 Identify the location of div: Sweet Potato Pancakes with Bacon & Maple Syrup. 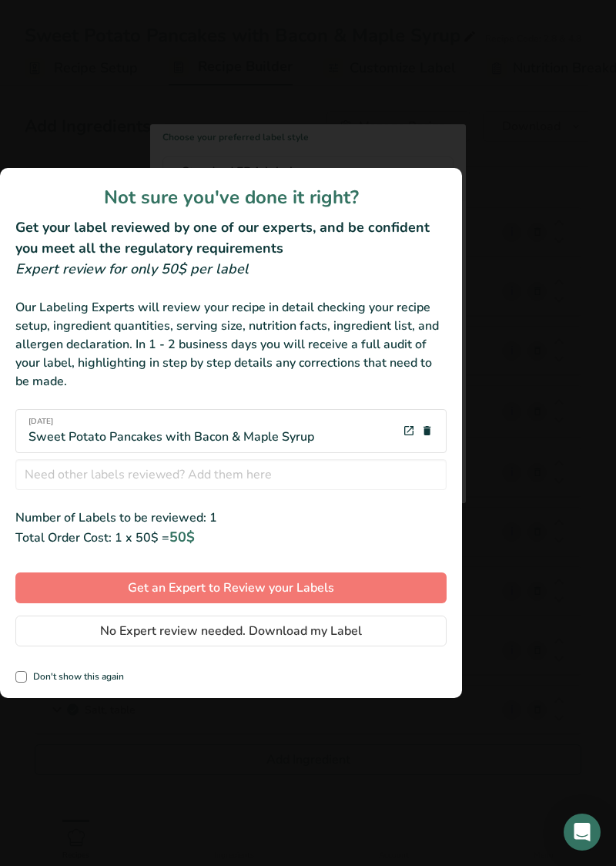
(171, 431).